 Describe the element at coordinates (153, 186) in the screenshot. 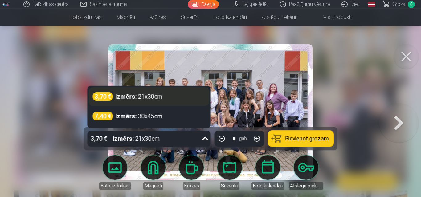

I see `div: Magnēti` at that location.